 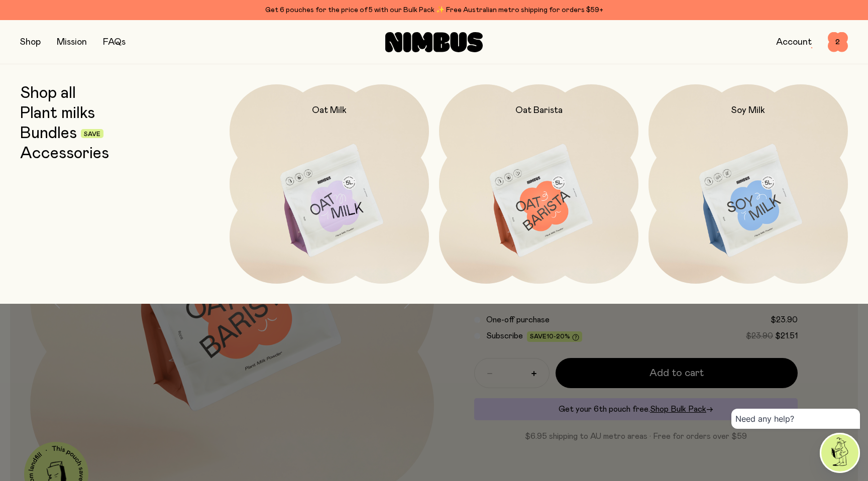 I want to click on div: Need any help?, so click(x=796, y=419).